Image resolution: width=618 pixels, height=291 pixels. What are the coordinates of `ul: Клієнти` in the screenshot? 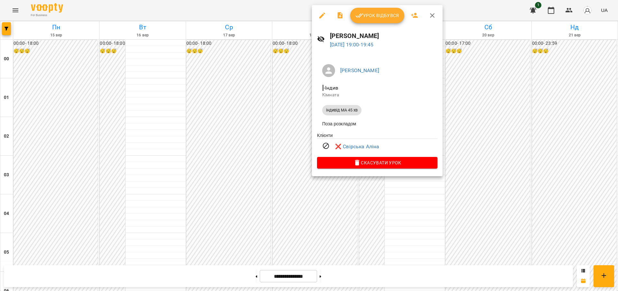 It's located at (377, 144).